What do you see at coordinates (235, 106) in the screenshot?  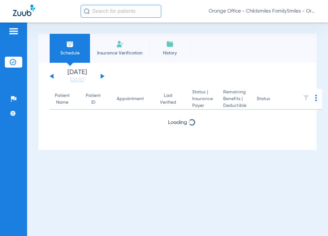 I see `span: Deductible` at bounding box center [235, 106].